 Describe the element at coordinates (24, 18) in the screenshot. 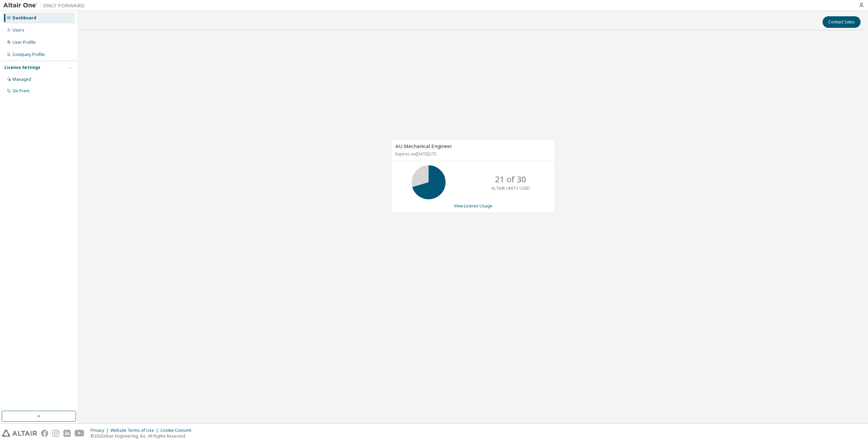

I see `div: Dashboard` at that location.